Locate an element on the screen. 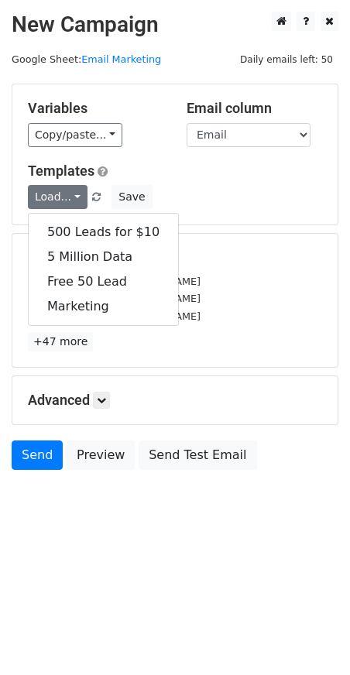 The width and height of the screenshot is (350, 675). a: Daily emails left: 50 is located at coordinates (286, 59).